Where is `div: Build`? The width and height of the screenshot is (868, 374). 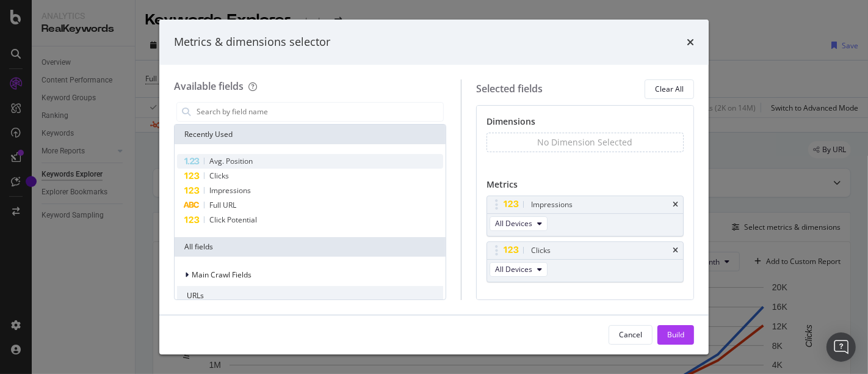 div: Build is located at coordinates (676, 334).